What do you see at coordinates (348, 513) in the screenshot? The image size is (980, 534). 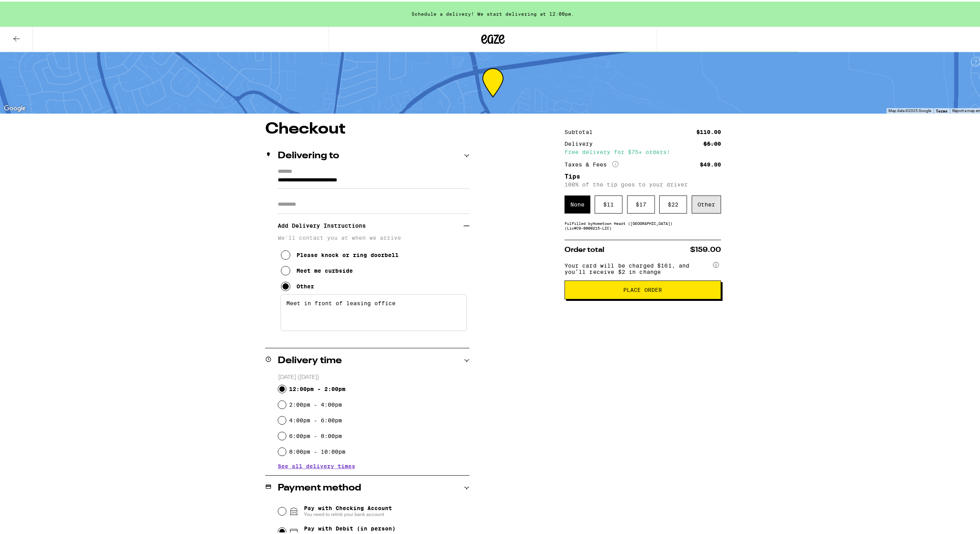 I see `span: You need to relink your bank account` at bounding box center [348, 513].